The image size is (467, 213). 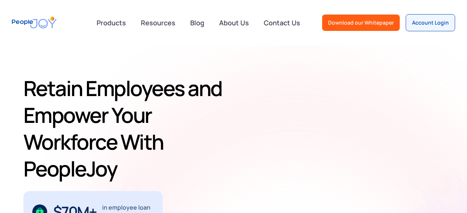 I want to click on div: Download our Whitepaper, so click(x=361, y=23).